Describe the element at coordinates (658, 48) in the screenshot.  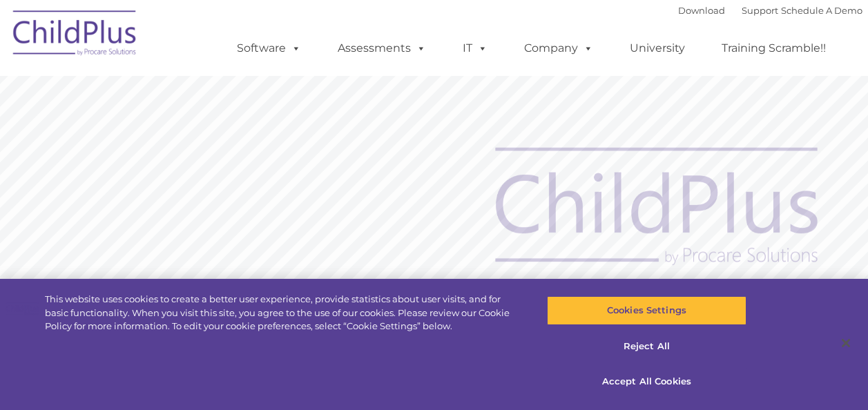
I see `a: University` at that location.